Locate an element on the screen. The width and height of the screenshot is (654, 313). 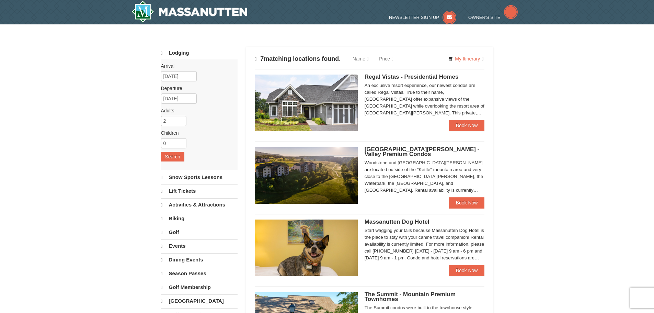
img: 19219041-4-ec11c166.jpg is located at coordinates (306, 175).